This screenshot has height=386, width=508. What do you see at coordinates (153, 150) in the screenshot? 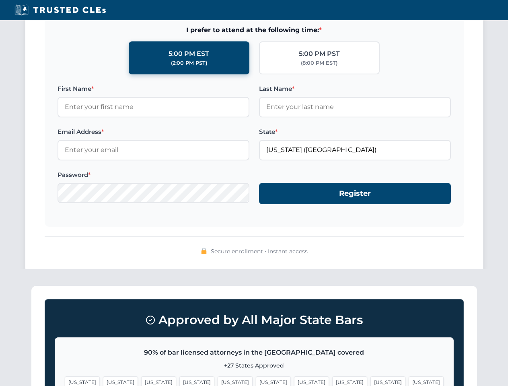
I see `input: Enter your email` at bounding box center [153, 150].